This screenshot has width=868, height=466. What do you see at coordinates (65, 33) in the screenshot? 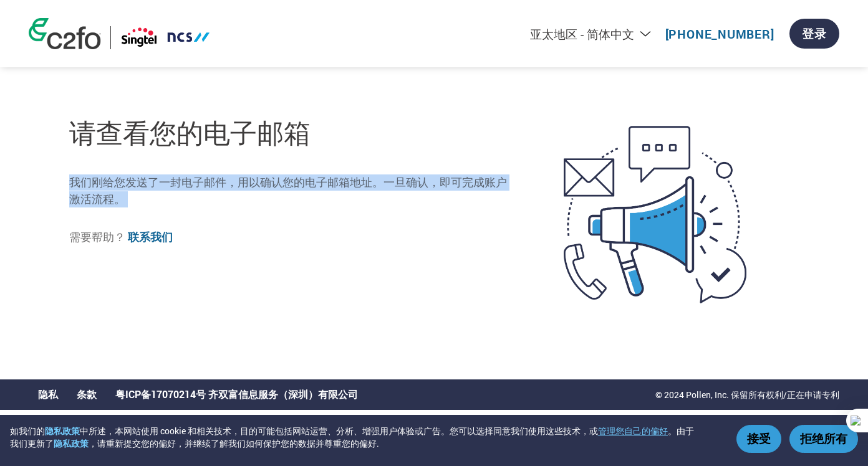
I see `img: c2fo logo` at bounding box center [65, 33].